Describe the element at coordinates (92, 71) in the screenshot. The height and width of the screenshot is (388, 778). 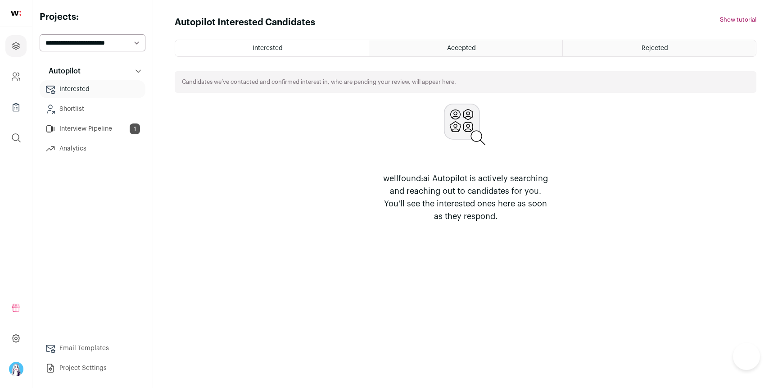
I see `button: Autopilot` at that location.